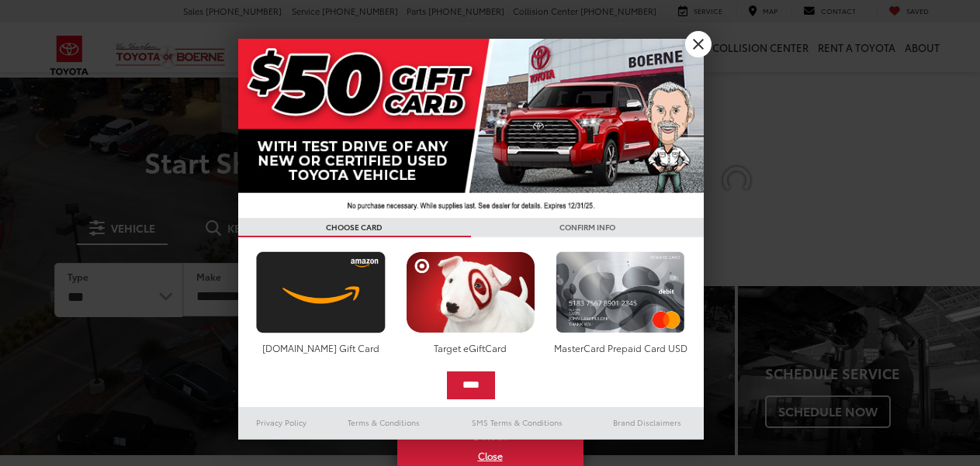 Image resolution: width=980 pixels, height=466 pixels. I want to click on img: mastercard.png, so click(620, 292).